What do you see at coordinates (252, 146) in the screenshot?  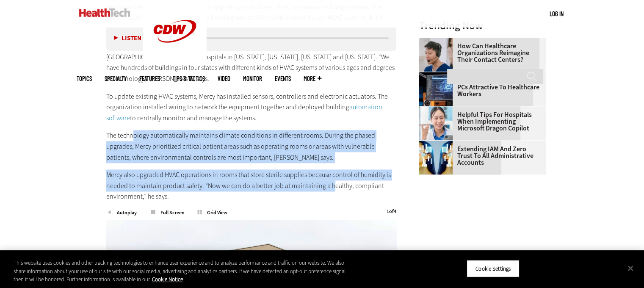 I see `p: The technology automatically maintains climate conditions in different rooms. During the phased u...` at bounding box center [252, 146].